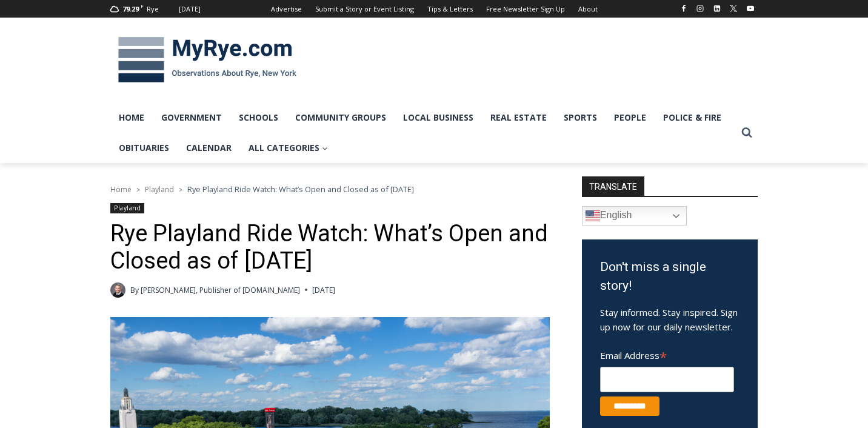 This screenshot has height=428, width=868. I want to click on a: Local Business, so click(438, 117).